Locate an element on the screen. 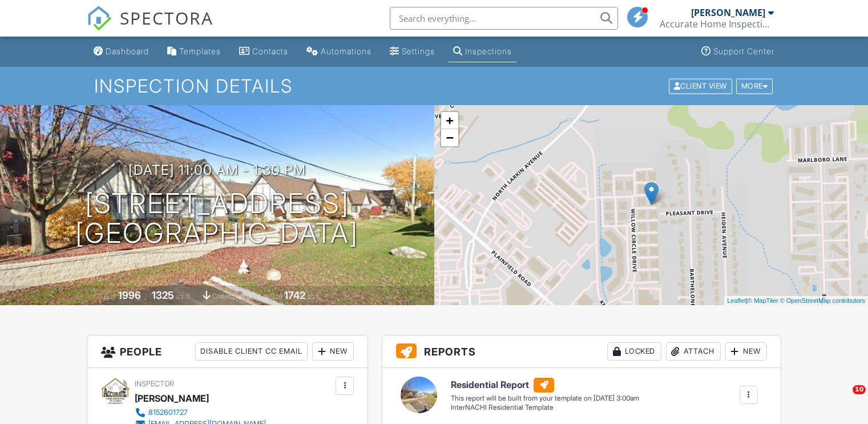 This screenshot has height=424, width=868. div: Support Center is located at coordinates (744, 51).